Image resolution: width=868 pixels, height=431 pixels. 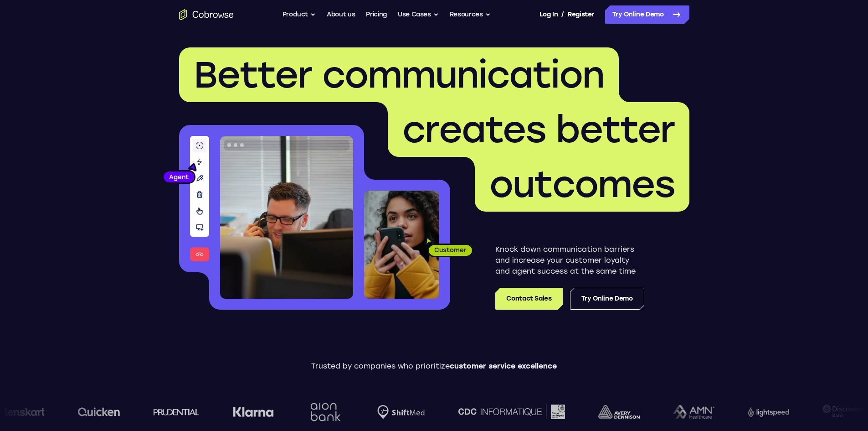 I want to click on img: Aion Bank, so click(x=326, y=412).